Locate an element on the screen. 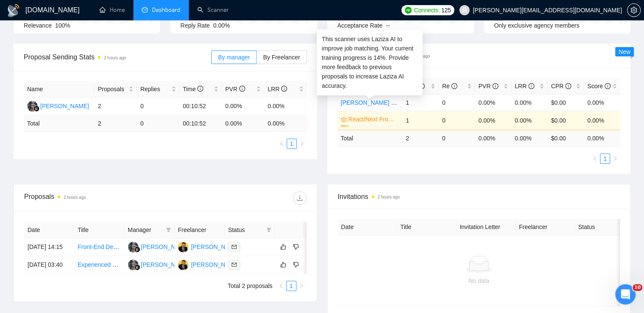 The height and width of the screenshot is (313, 644). th: Proposals is located at coordinates (116, 89).